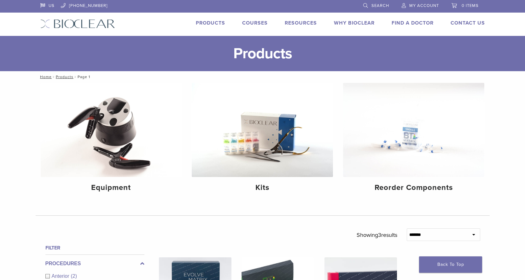 This screenshot has height=280, width=525. I want to click on span: 3, so click(380, 235).